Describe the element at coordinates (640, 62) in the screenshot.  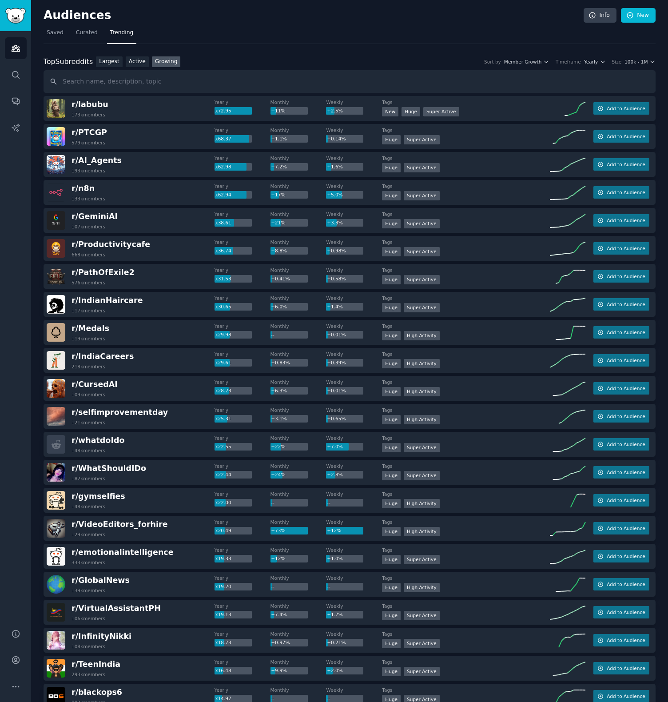
I see `button: 100k - 1M` at that location.